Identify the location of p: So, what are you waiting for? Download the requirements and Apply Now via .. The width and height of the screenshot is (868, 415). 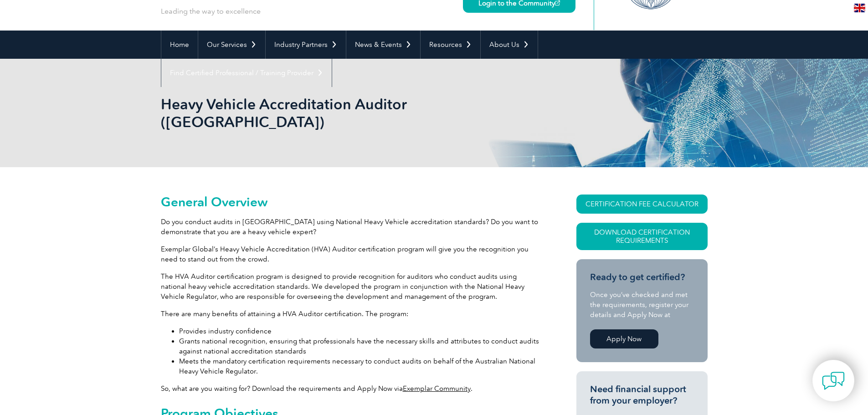
(352, 389).